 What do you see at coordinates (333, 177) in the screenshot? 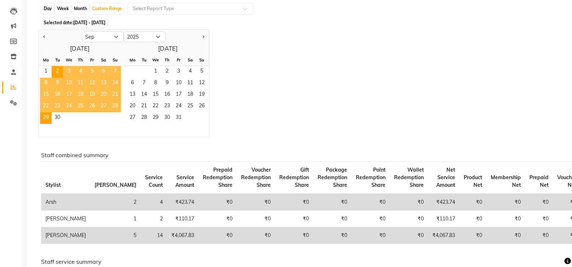
I see `span: Package Redemption Share` at bounding box center [333, 177].